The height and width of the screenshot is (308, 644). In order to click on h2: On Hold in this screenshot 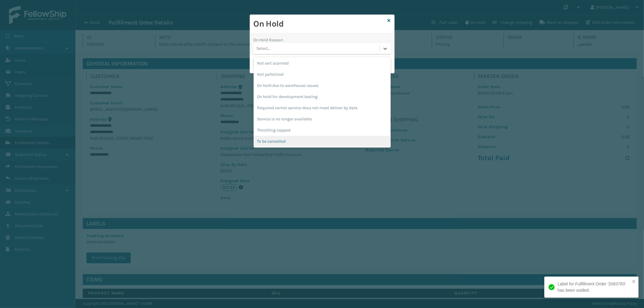, I will do `click(319, 24)`.